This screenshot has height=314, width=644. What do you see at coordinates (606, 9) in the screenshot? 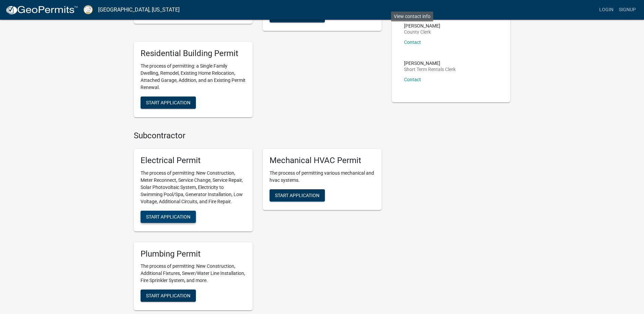
I see `a: Login` at bounding box center [606, 9].